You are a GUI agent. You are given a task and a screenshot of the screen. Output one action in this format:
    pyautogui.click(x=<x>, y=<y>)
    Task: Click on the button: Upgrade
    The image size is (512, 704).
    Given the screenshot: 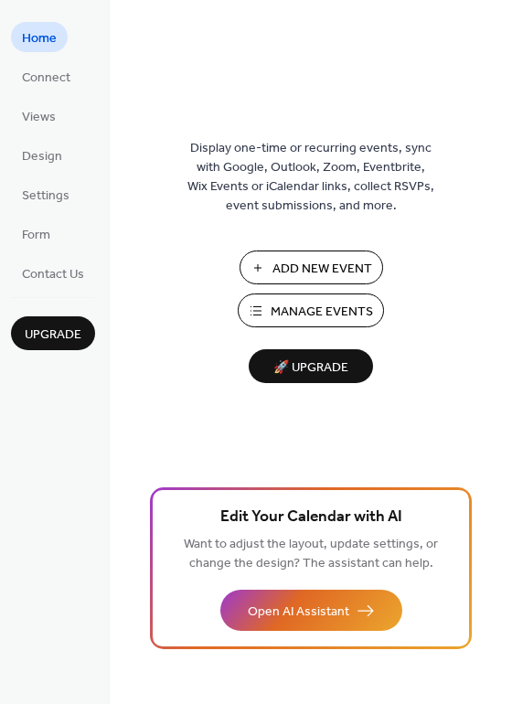 What is the action you would take?
    pyautogui.click(x=53, y=333)
    